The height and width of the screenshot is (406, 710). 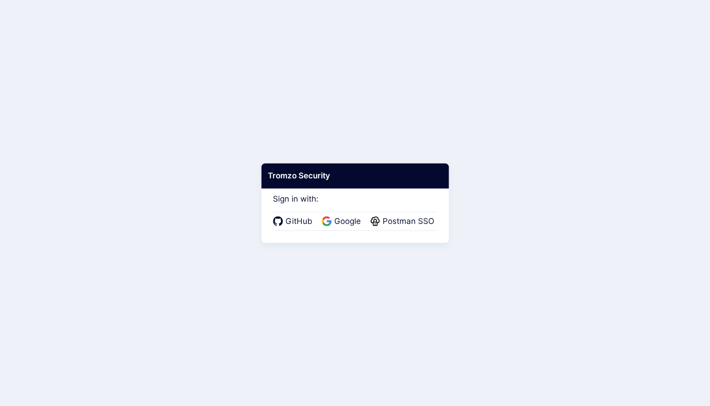 I want to click on a: Google, so click(x=343, y=222).